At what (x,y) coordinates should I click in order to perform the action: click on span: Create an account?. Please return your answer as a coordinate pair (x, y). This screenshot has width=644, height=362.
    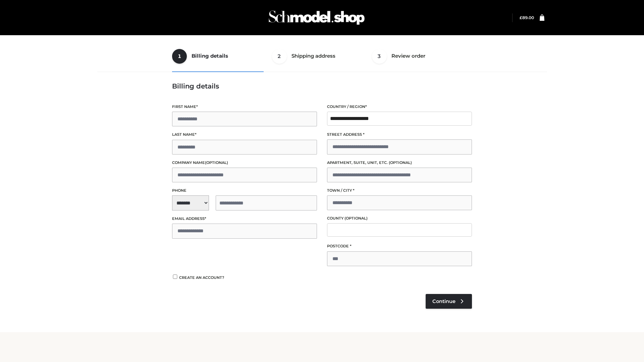
    Looking at the image, I should click on (202, 277).